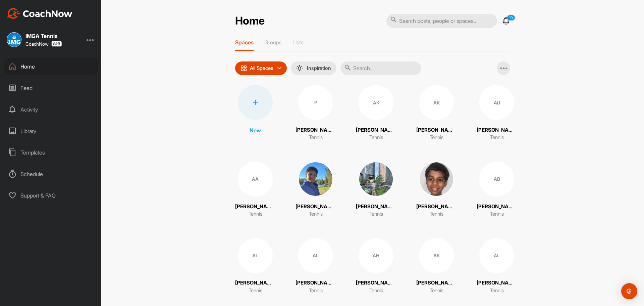  What do you see at coordinates (273, 43) in the screenshot?
I see `p: Groups` at bounding box center [273, 43].